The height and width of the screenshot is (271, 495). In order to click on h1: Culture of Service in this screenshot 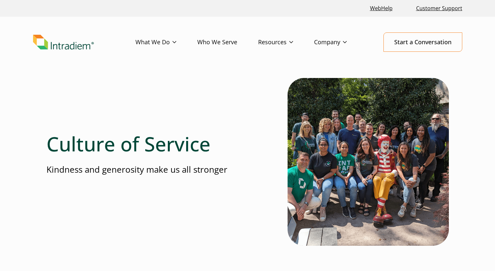, I will do `click(147, 144)`.